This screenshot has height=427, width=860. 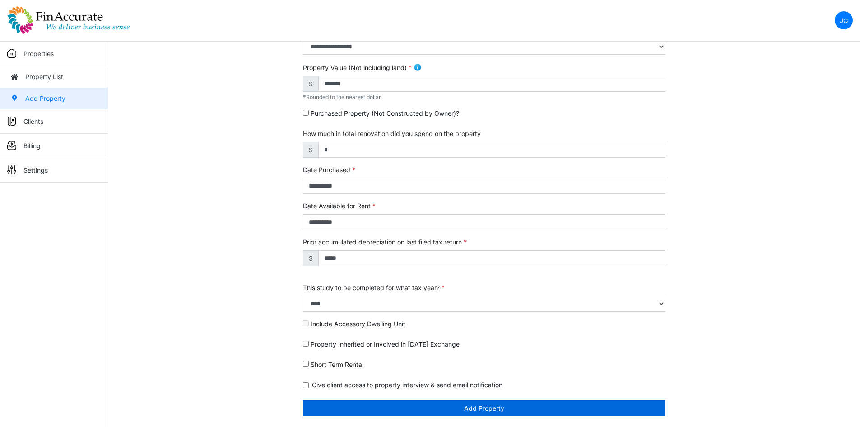 What do you see at coordinates (484, 408) in the screenshot?
I see `button: Add Property` at bounding box center [484, 408].